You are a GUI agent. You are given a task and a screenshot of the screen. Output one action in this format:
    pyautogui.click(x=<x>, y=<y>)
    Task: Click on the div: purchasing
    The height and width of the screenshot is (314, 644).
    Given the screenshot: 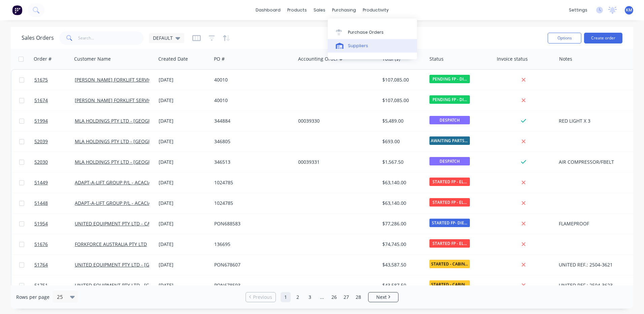 What is the action you would take?
    pyautogui.click(x=344, y=10)
    